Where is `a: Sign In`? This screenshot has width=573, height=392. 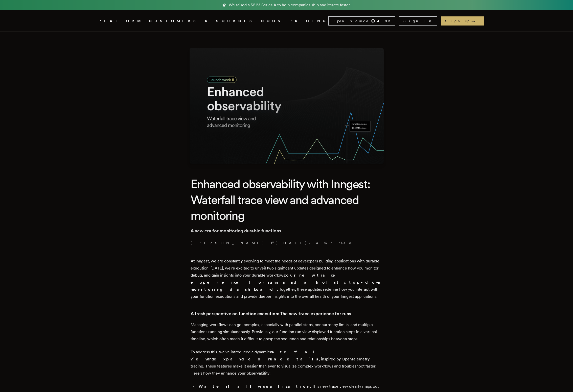 a: Sign In is located at coordinates (418, 21).